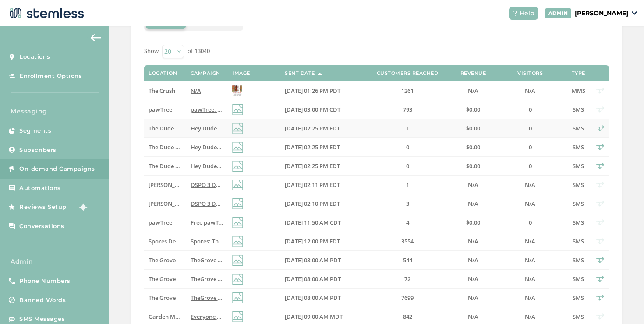 This screenshot has height=324, width=644. What do you see at coordinates (322, 241) in the screenshot?
I see `label: 08/21/2025 12:00 PM EDT` at bounding box center [322, 241].